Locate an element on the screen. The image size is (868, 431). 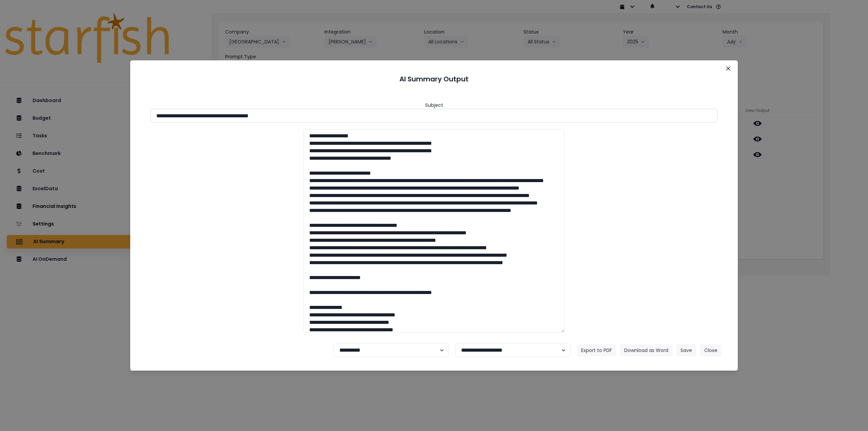
button: Download as Word is located at coordinates (646, 350).